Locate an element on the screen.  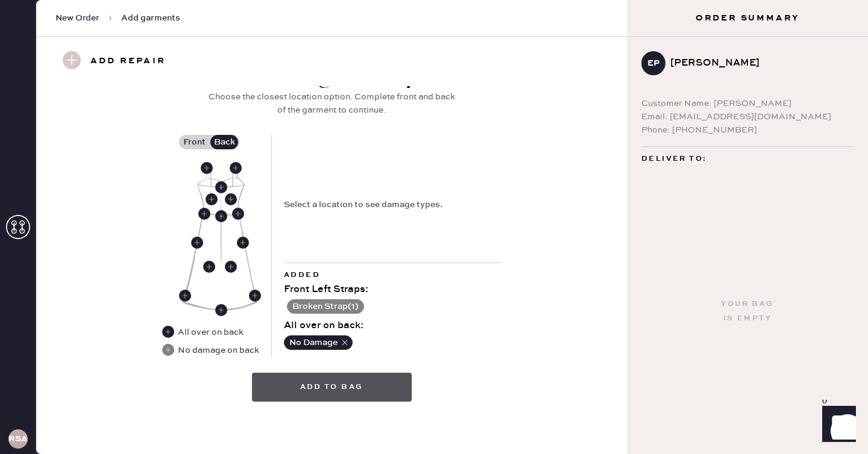
div: Back Center Hem is located at coordinates (221, 310).